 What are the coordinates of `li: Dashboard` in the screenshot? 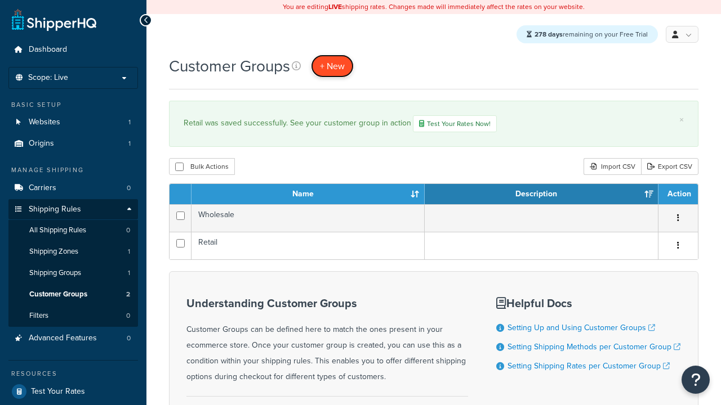 It's located at (73, 50).